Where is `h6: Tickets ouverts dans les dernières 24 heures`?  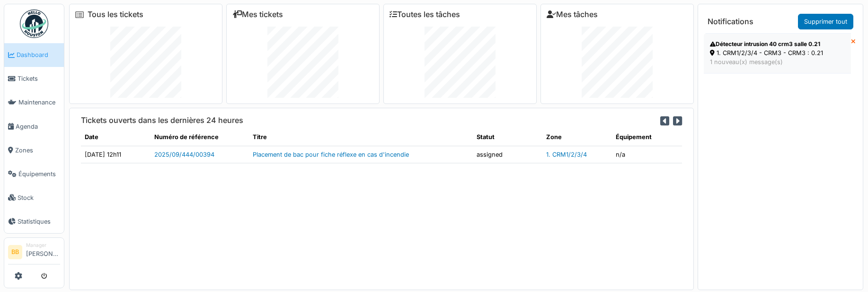 h6: Tickets ouverts dans les dernières 24 heures is located at coordinates (162, 120).